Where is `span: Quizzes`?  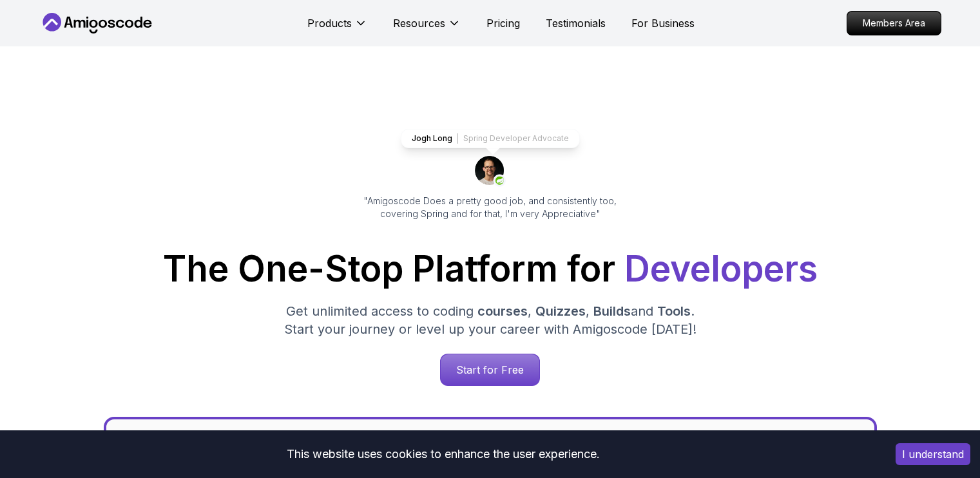 span: Quizzes is located at coordinates (561, 311).